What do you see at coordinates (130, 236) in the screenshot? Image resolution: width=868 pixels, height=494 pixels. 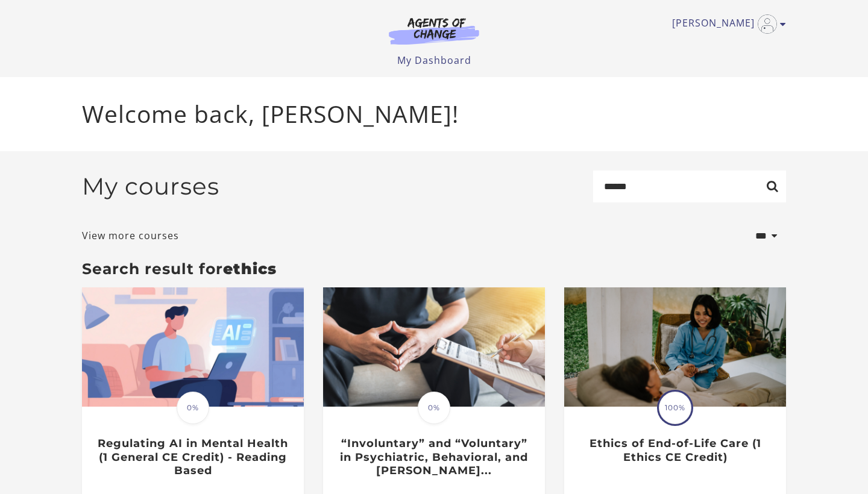 I see `a: View more courses` at bounding box center [130, 236].